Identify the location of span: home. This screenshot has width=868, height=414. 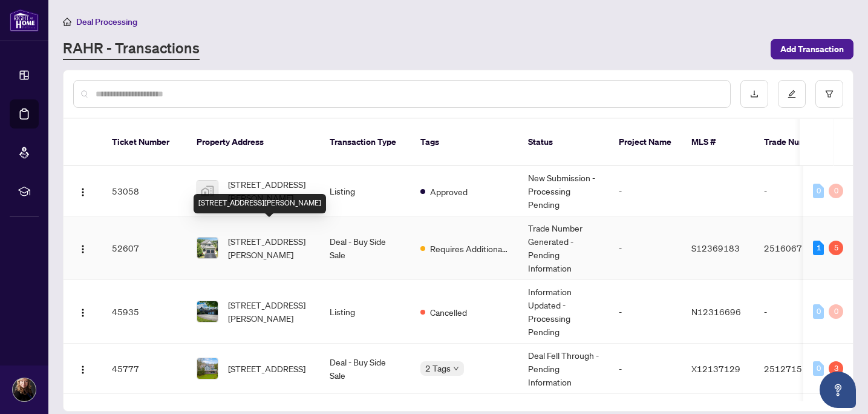
(67, 22).